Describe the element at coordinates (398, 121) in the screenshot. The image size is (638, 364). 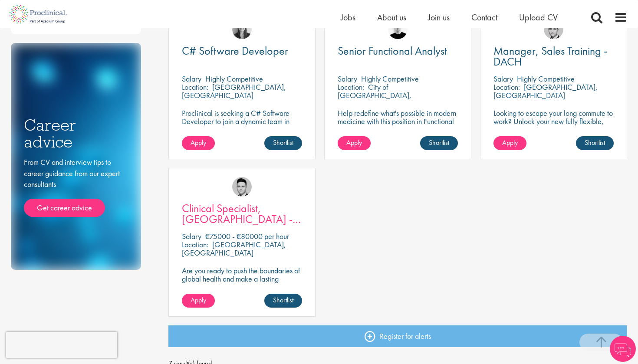
I see `p: Help redefine what's possible in modern medicine with this position in Functional Analysis!` at that location.